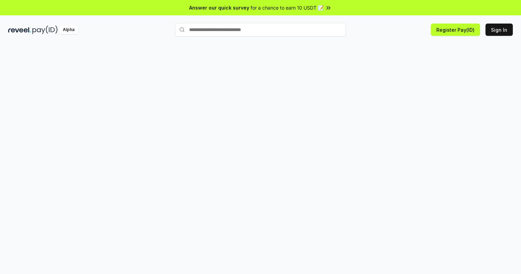 The width and height of the screenshot is (521, 274). What do you see at coordinates (287, 8) in the screenshot?
I see `span: for a chance to earn 10 USDT 📝` at bounding box center [287, 8].